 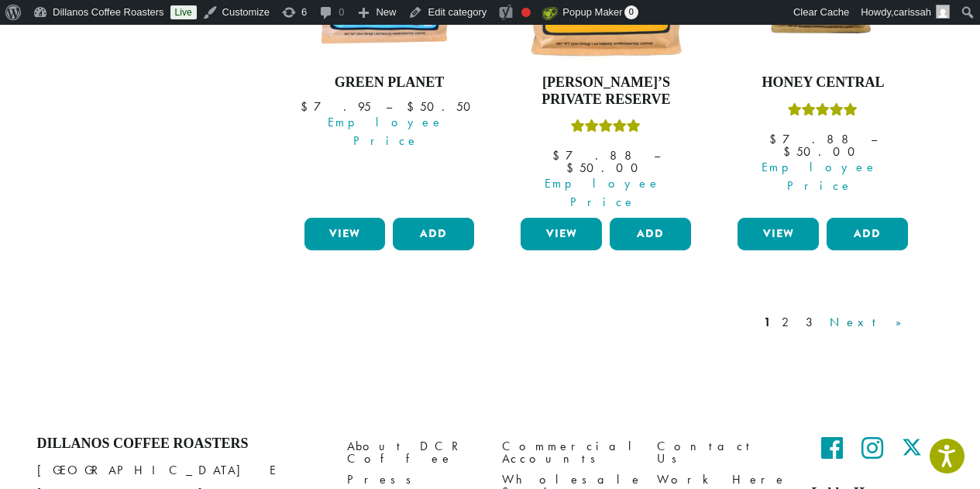 What do you see at coordinates (870, 322) in the screenshot?
I see `a: Next »` at bounding box center [870, 322].